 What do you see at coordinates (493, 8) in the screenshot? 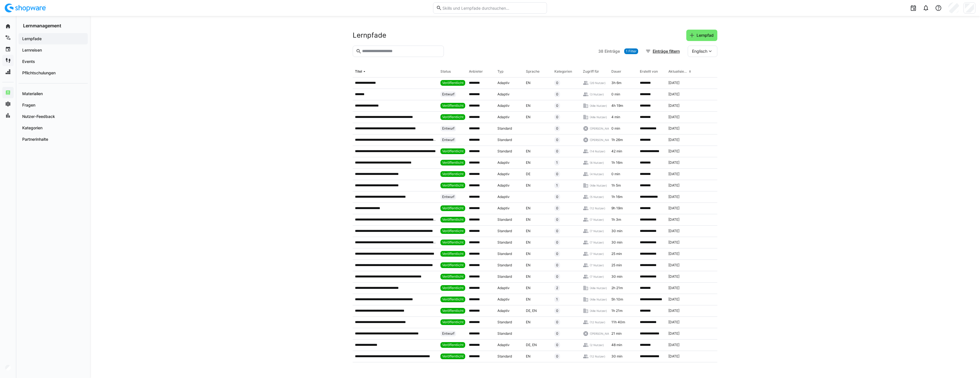
I see `input: Skills und Lernpfade durchsuchen…` at bounding box center [493, 8].